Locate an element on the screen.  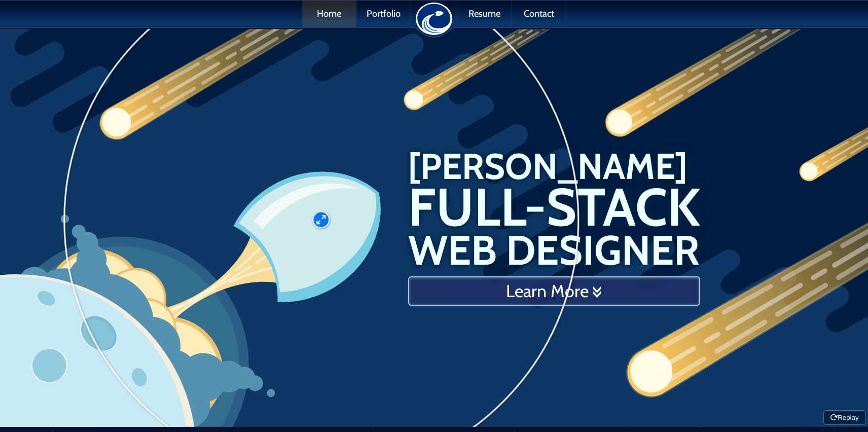
a: Contact is located at coordinates (538, 14).